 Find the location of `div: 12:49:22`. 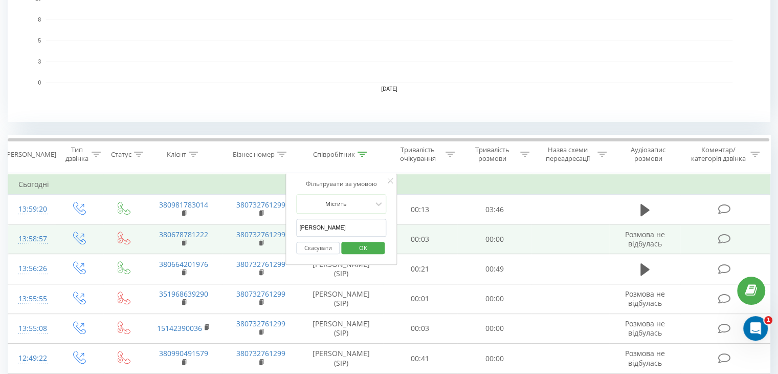

div: 12:49:22 is located at coordinates (32, 358).